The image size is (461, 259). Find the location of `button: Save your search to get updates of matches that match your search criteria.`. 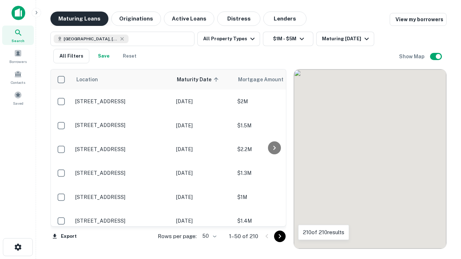

button: Save your search to get updates of matches that match your search criteria. is located at coordinates (104, 56).